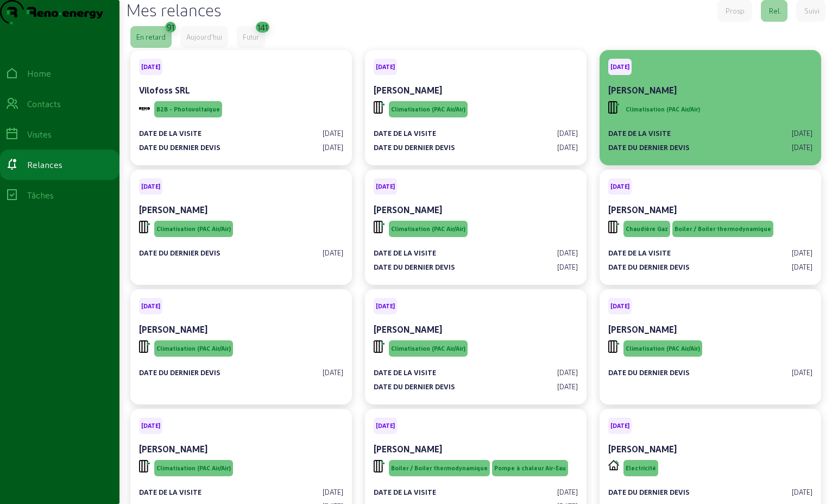 Image resolution: width=832 pixels, height=504 pixels. What do you see at coordinates (165, 89) in the screenshot?
I see `cam-card-title: Vilofoss SRL` at bounding box center [165, 89].